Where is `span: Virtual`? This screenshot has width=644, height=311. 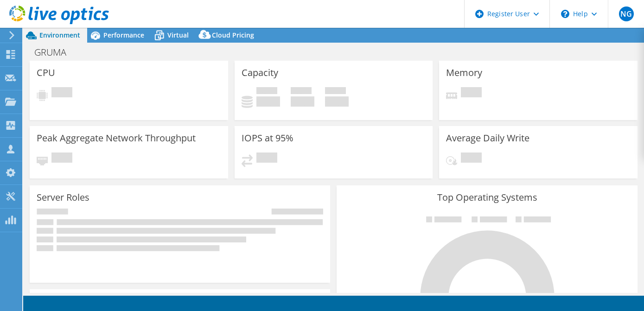
span: Virtual is located at coordinates (178, 34).